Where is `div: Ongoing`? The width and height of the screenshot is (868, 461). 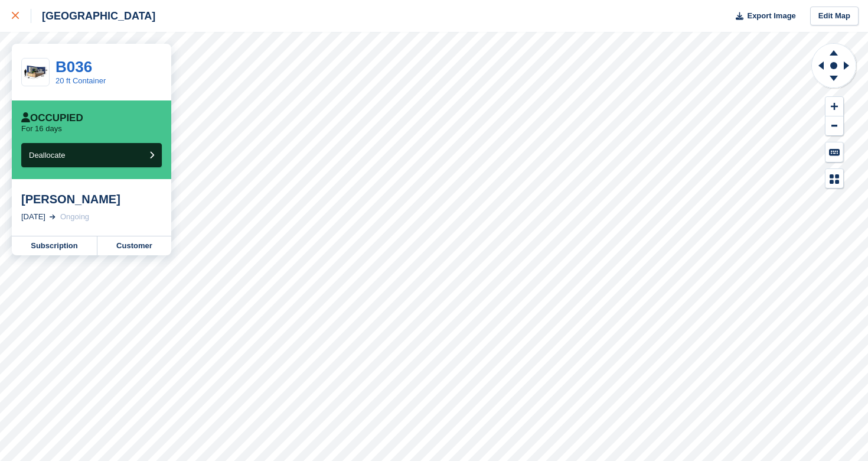
div: Ongoing is located at coordinates (74, 217).